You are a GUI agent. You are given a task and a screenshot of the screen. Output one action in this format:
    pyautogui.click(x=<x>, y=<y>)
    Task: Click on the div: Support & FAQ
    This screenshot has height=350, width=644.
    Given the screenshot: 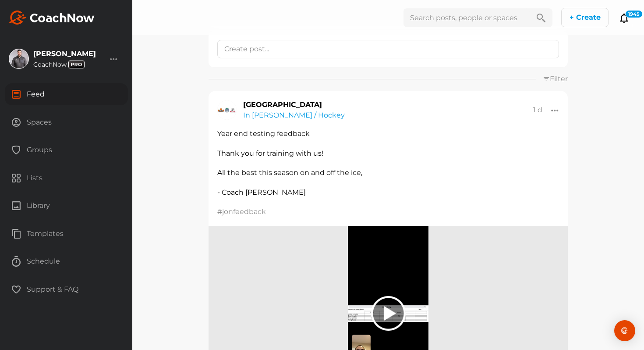 What is the action you would take?
    pyautogui.click(x=66, y=290)
    